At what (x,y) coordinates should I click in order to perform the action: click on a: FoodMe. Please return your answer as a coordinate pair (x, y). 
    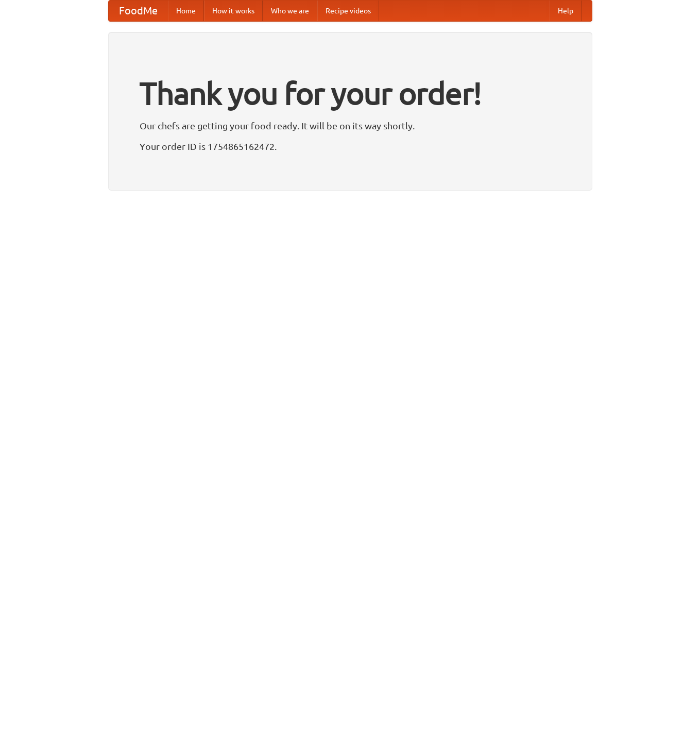
    Looking at the image, I should click on (138, 11).